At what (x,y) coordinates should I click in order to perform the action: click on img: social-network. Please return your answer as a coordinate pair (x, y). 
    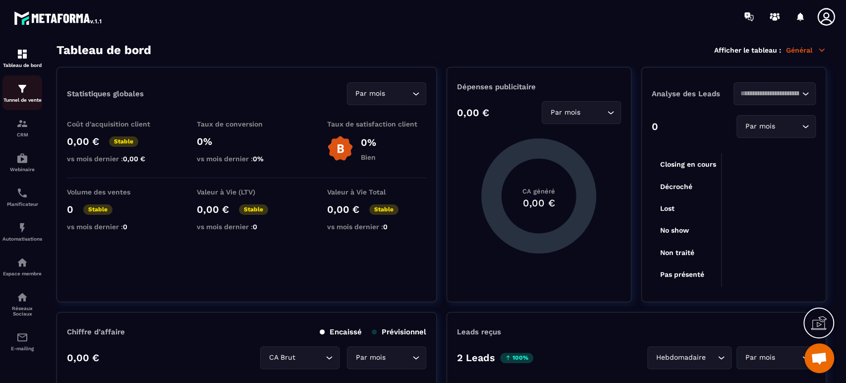
    Looking at the image, I should click on (22, 297).